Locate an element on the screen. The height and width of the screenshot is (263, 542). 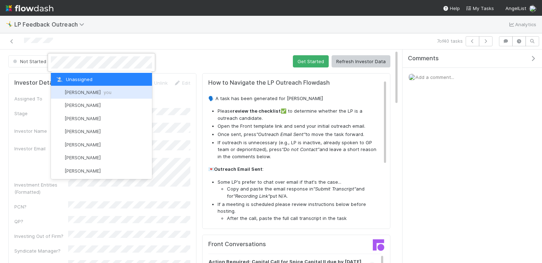
img: avatar_5d51780c-77ad-4a9d-a6ed-b88b2c284079.png is located at coordinates (59, 131).